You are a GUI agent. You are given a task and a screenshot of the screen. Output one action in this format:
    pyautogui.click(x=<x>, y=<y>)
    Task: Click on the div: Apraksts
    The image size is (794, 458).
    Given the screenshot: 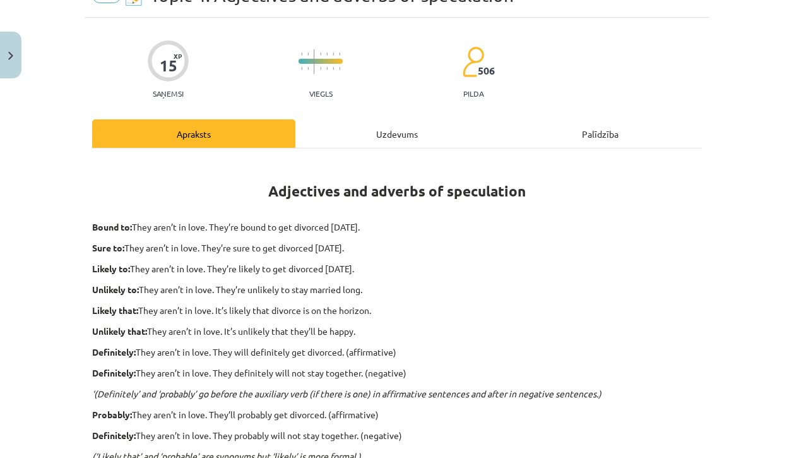 What is the action you would take?
    pyautogui.click(x=194, y=133)
    